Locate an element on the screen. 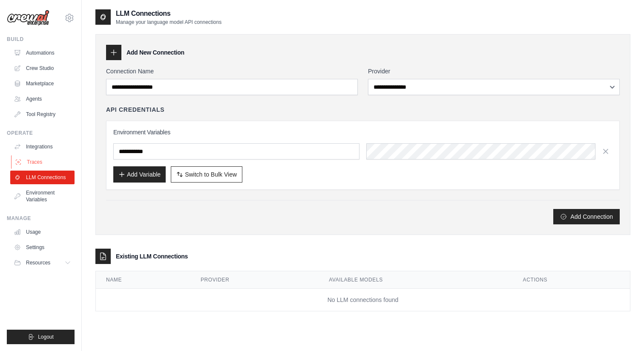  a: Environment Variables is located at coordinates (43, 196).